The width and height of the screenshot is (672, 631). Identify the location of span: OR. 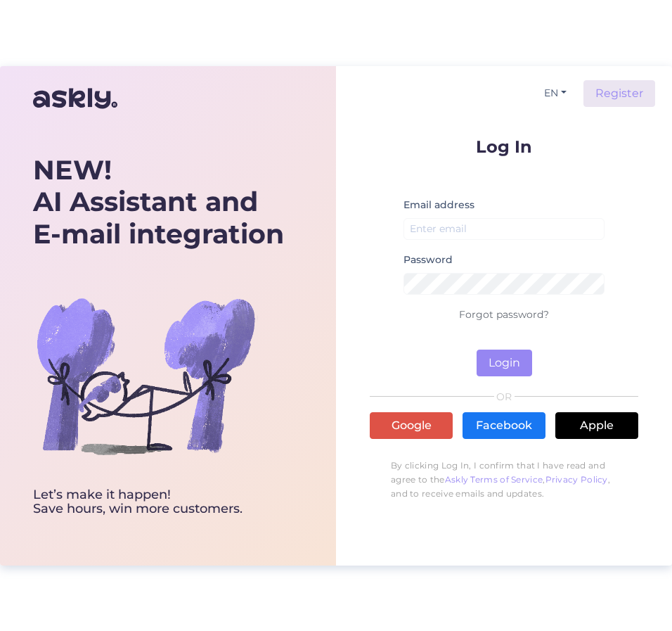
(504, 397).